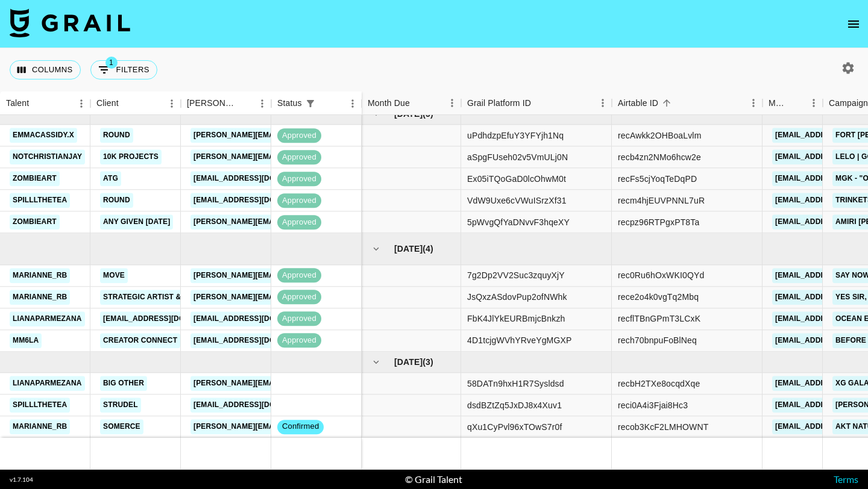 The width and height of the screenshot is (868, 489). I want to click on div: © Grail Talent, so click(434, 480).